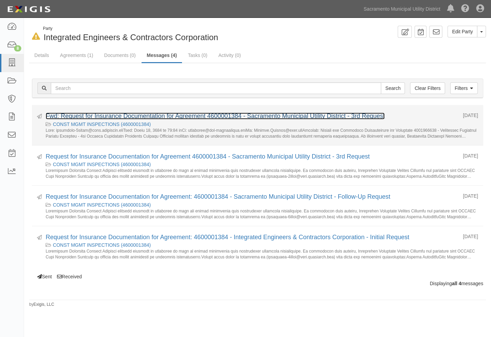  I want to click on div: Displaying messages, so click(257, 284).